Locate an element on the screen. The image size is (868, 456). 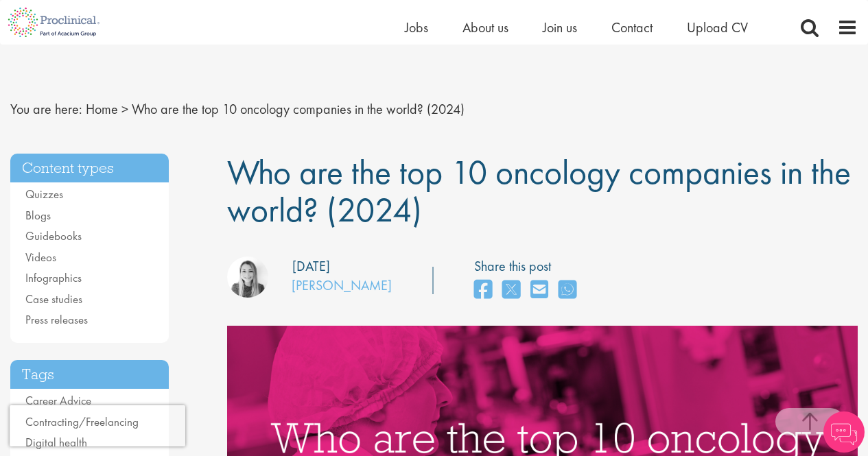
img: Chatbot is located at coordinates (845, 433).